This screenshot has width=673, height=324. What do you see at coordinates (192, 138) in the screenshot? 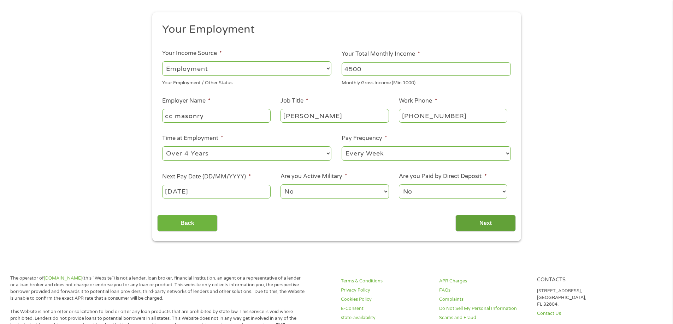
I see `label: Time at Employment` at bounding box center [192, 138].